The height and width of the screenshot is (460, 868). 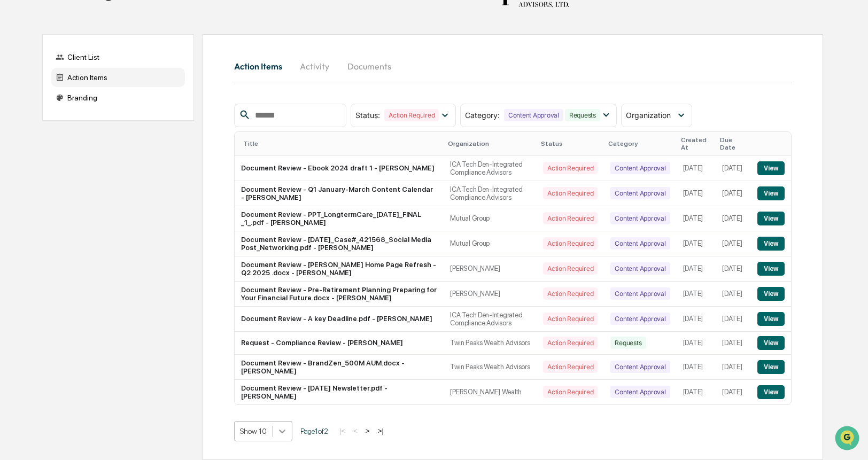 I want to click on div: Organization, so click(x=490, y=144).